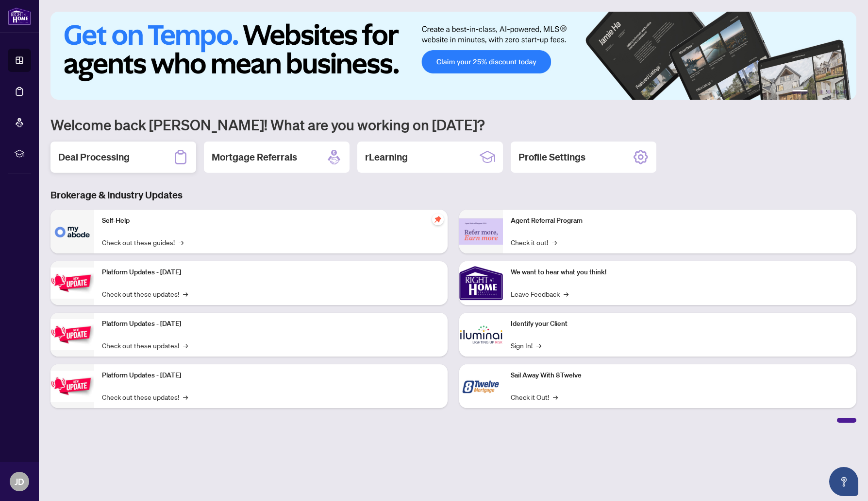 This screenshot has width=868, height=501. What do you see at coordinates (534, 397) in the screenshot?
I see `a: Check it Out!→` at bounding box center [534, 397].